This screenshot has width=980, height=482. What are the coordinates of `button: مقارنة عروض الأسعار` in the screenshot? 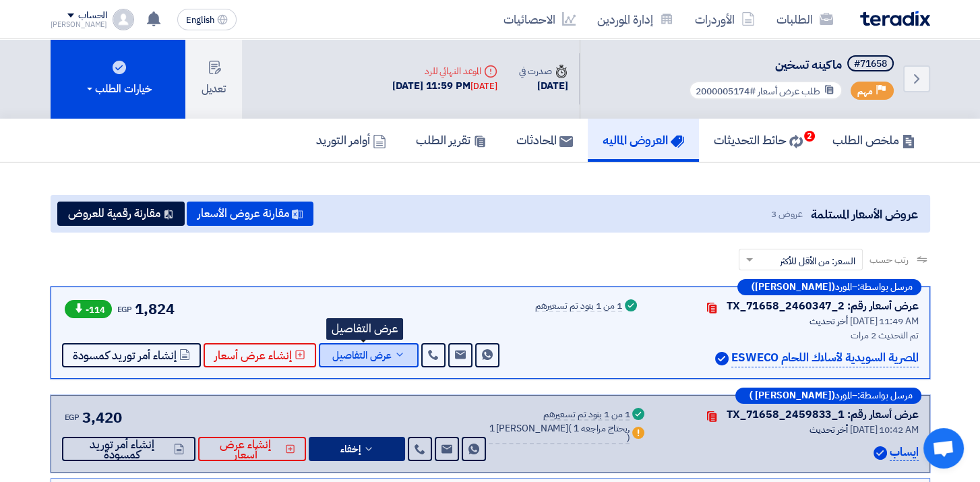 It's located at (250, 214).